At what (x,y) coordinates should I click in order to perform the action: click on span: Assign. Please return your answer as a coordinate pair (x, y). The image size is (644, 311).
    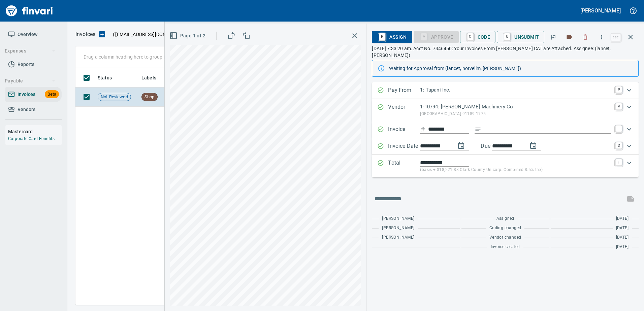
    Looking at the image, I should click on (392, 37).